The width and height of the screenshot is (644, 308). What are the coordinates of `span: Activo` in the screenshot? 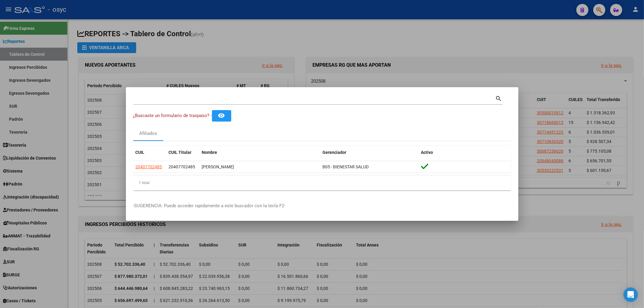 It's located at (427, 152).